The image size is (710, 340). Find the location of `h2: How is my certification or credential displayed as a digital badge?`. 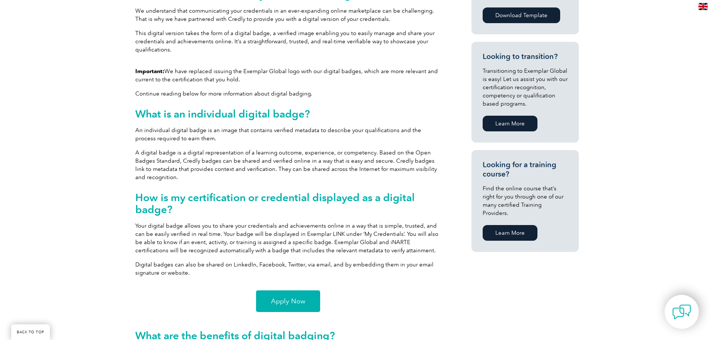

h2: How is my certification or credential displayed as a digital badge? is located at coordinates (288, 203).